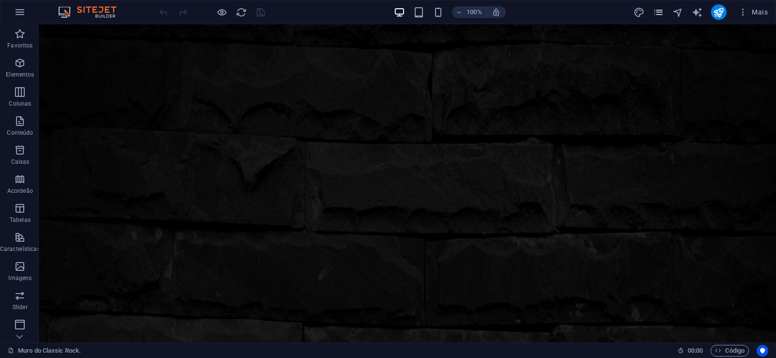  What do you see at coordinates (20, 75) in the screenshot?
I see `p: Elementos` at bounding box center [20, 75].